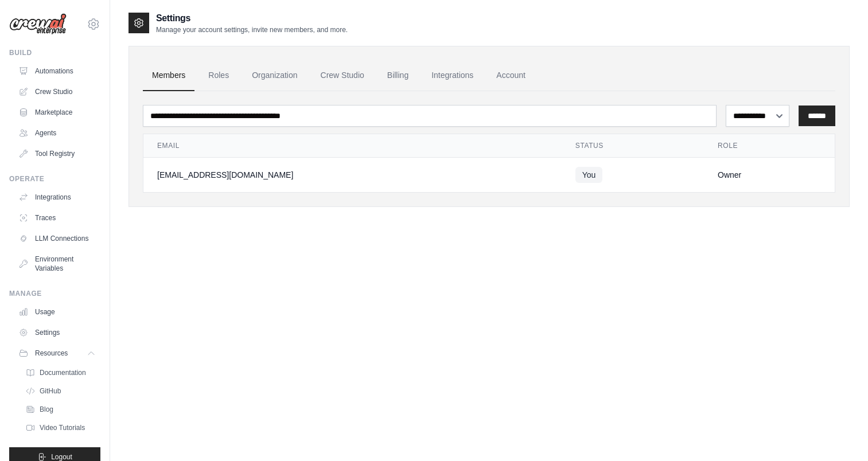 The image size is (868, 461). What do you see at coordinates (60, 391) in the screenshot?
I see `a: GitHub` at bounding box center [60, 391].